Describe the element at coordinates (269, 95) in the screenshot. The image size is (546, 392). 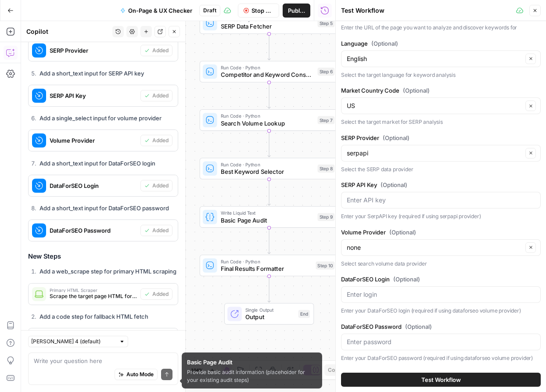
I see `g: Edge from step_6 to step_7` at that location.